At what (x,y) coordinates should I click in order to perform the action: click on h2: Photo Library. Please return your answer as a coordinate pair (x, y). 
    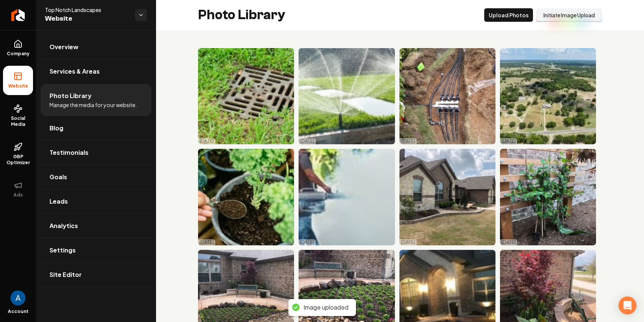
    Looking at the image, I should click on (241, 15).